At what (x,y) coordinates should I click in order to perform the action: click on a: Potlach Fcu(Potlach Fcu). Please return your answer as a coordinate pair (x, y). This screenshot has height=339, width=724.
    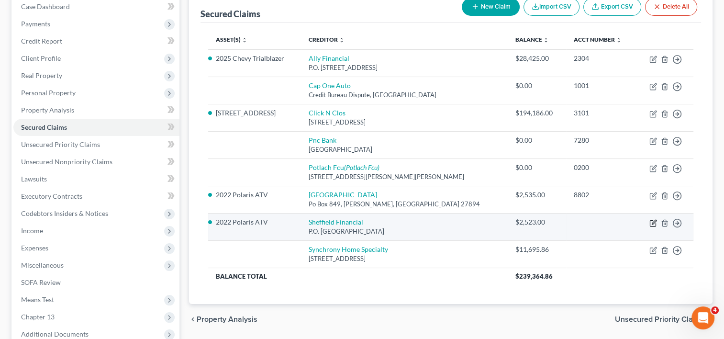
    Looking at the image, I should click on (344, 167).